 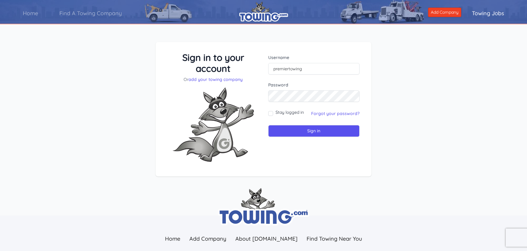 I want to click on img: Fox-Excited.png, so click(x=213, y=125).